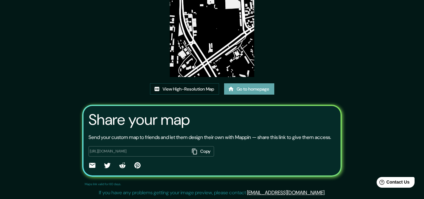 Image resolution: width=424 pixels, height=199 pixels. Describe the element at coordinates (103, 183) in the screenshot. I see `p: Maps link valid for 60 days.` at that location.